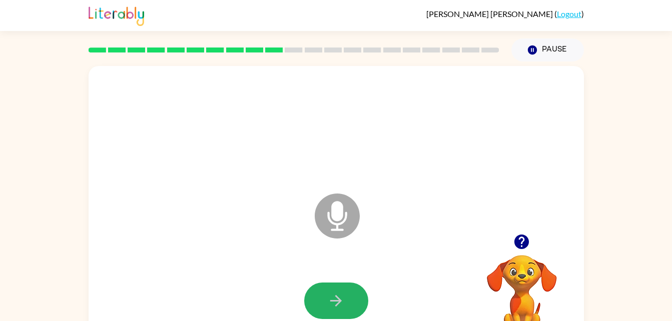  I want to click on a: Logout, so click(569, 14).